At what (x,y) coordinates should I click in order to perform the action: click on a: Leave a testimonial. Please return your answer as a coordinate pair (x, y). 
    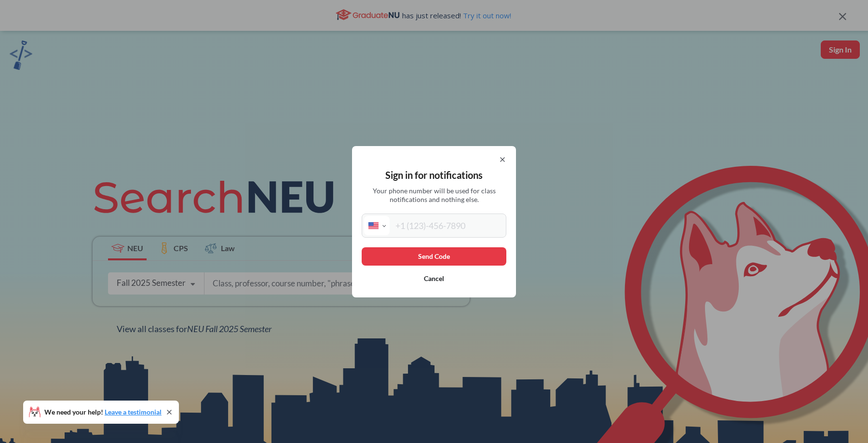
    Looking at the image, I should click on (133, 411).